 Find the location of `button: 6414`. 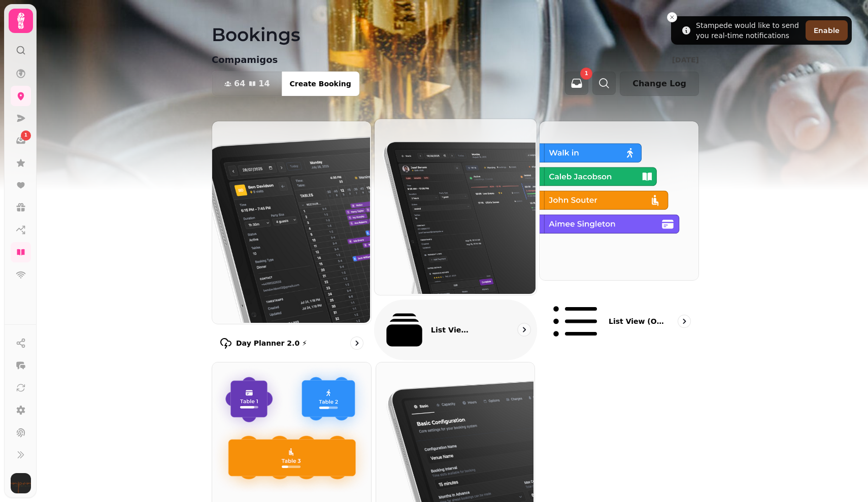

button: 6414 is located at coordinates (247, 84).